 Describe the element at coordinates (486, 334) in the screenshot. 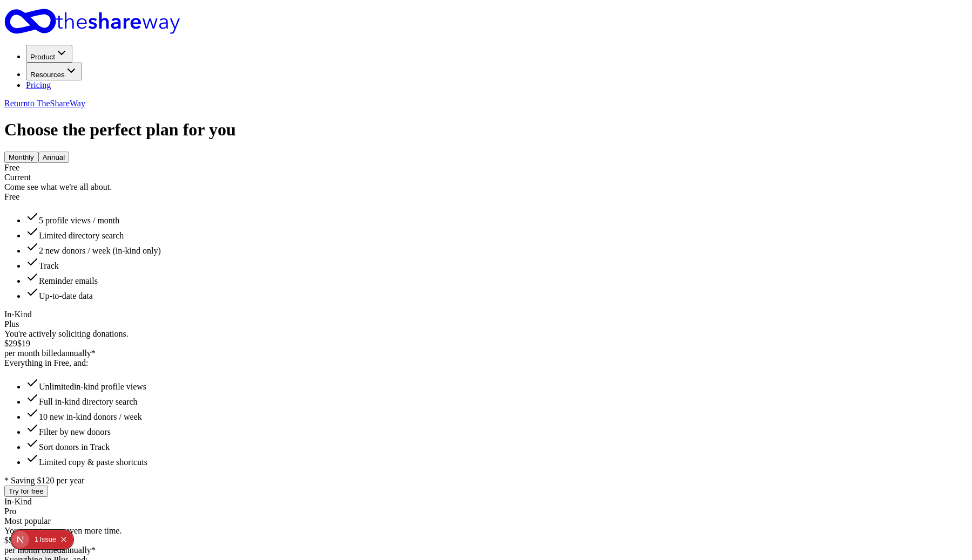

I see `div: You're actively soliciting donations.` at that location.